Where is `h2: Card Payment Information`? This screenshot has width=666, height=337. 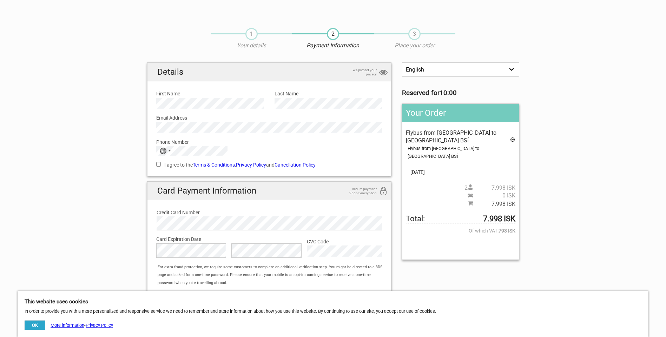
h2: Card Payment Information is located at coordinates (269, 191).